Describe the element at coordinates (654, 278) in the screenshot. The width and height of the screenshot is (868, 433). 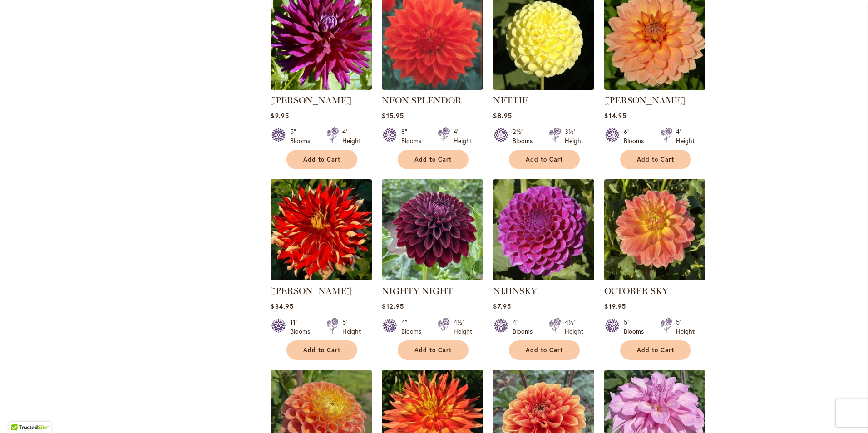
I see `a: October Sky` at that location.